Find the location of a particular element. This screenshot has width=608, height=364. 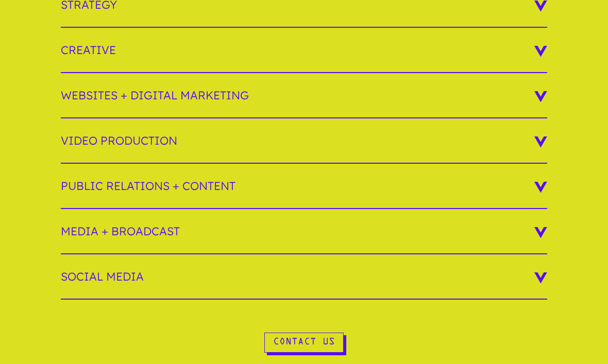

h3: Media + Broadcast is located at coordinates (304, 232).